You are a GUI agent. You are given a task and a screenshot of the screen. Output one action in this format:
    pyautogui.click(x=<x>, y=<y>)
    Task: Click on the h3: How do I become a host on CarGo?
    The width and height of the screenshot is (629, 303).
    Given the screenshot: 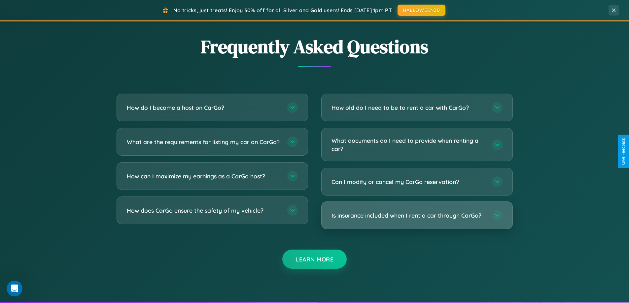 What is the action you would take?
    pyautogui.click(x=204, y=108)
    